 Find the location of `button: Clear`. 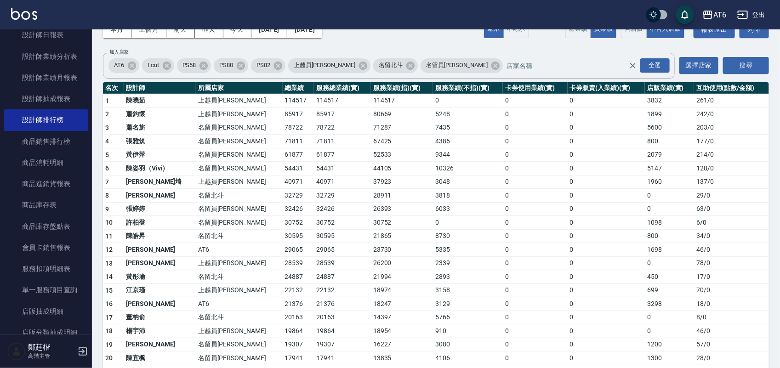

button: Clear is located at coordinates (633, 66).